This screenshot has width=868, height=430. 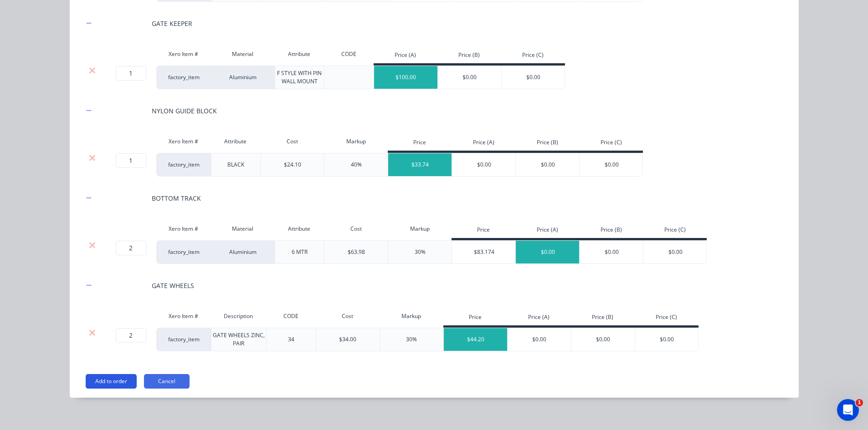 I want to click on div: GATE WHEELS, so click(x=173, y=285).